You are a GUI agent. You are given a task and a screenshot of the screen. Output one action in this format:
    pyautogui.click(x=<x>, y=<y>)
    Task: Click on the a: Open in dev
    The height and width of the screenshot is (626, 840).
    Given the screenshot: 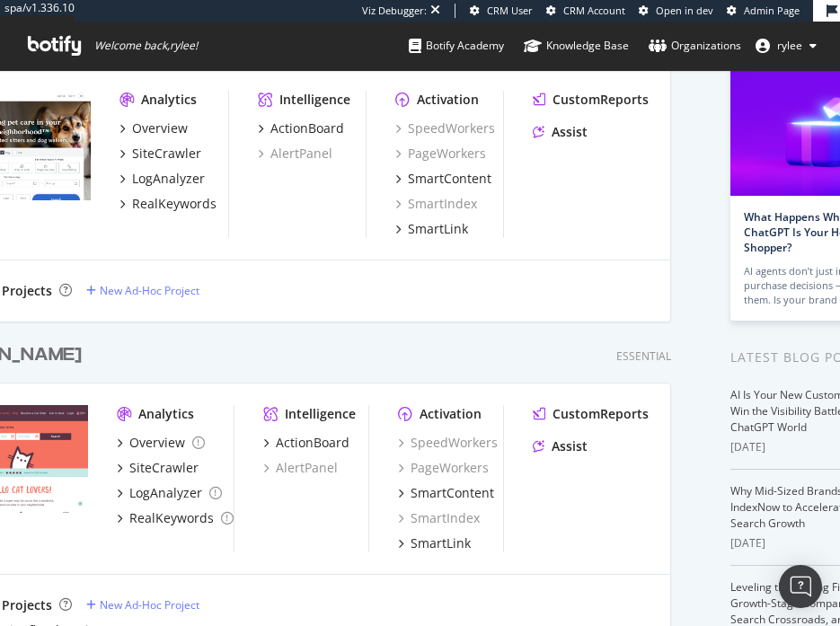 What is the action you would take?
    pyautogui.click(x=676, y=11)
    